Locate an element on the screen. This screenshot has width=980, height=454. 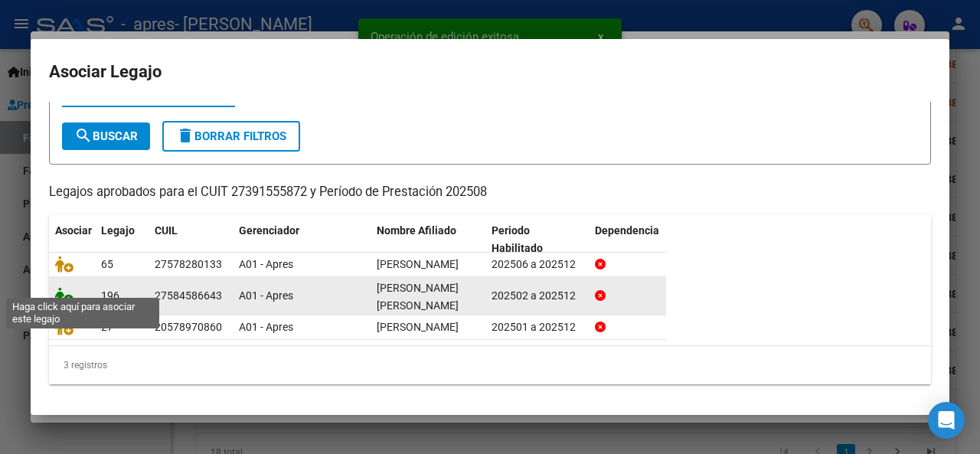
div: 202506 a 202512 is located at coordinates (537, 265).